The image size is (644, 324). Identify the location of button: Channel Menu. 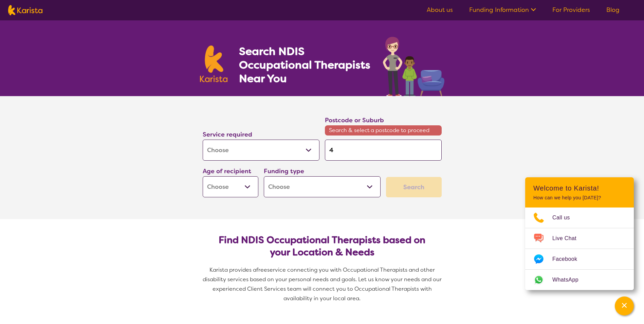
(624, 306).